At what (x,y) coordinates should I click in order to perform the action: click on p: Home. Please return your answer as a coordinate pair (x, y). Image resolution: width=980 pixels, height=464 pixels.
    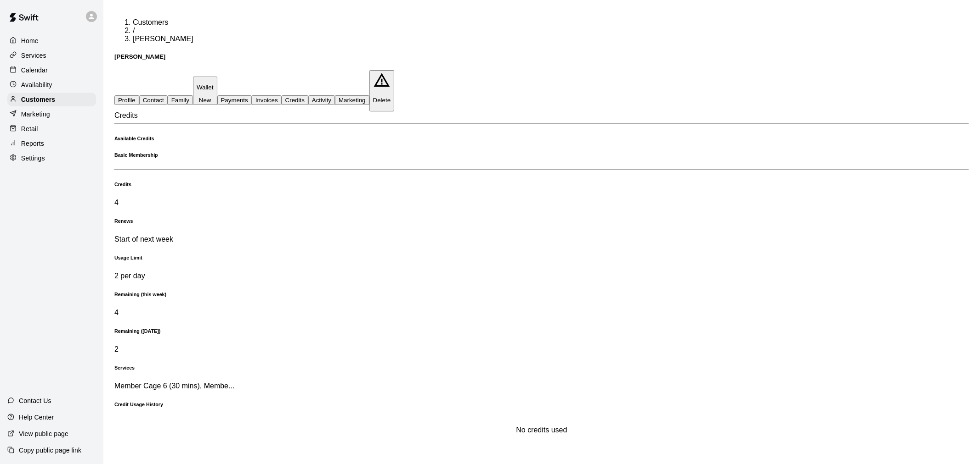
    Looking at the image, I should click on (30, 40).